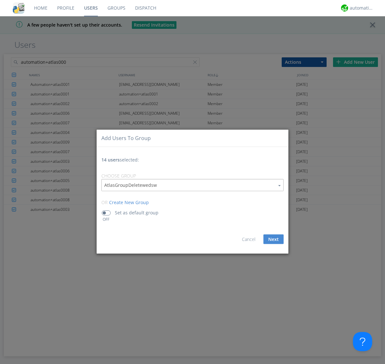 The image size is (385, 364). What do you see at coordinates (120, 159) in the screenshot?
I see `span: selected:` at bounding box center [120, 159].